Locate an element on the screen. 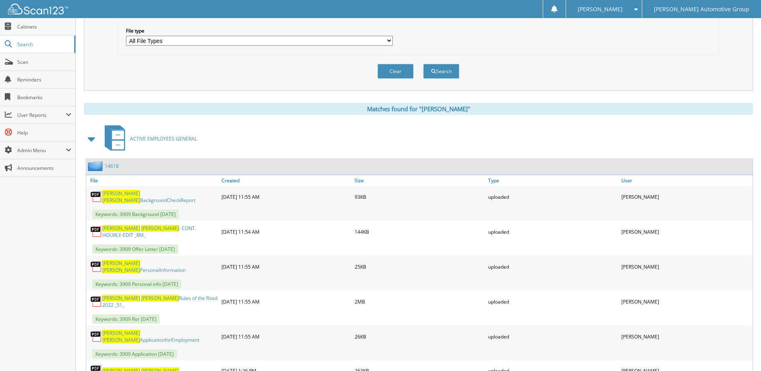 The image size is (761, 371). span: ACTIVE EMPLOYEES GENERAL is located at coordinates (163, 138).